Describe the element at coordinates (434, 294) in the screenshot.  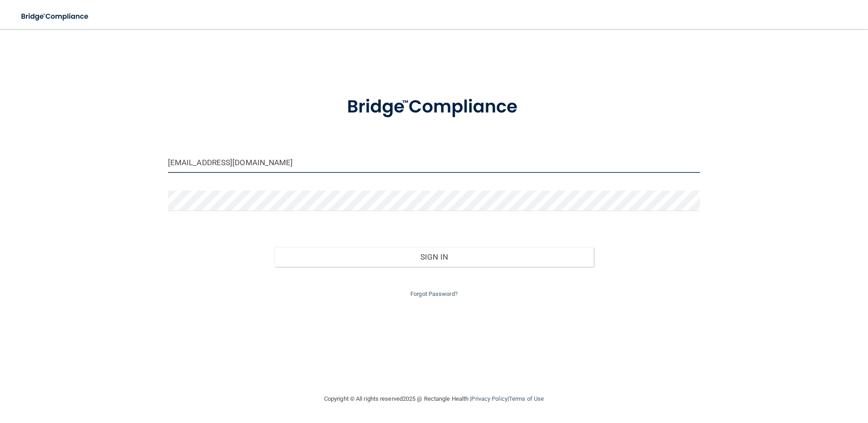
I see `a: Forgot Password?` at that location.